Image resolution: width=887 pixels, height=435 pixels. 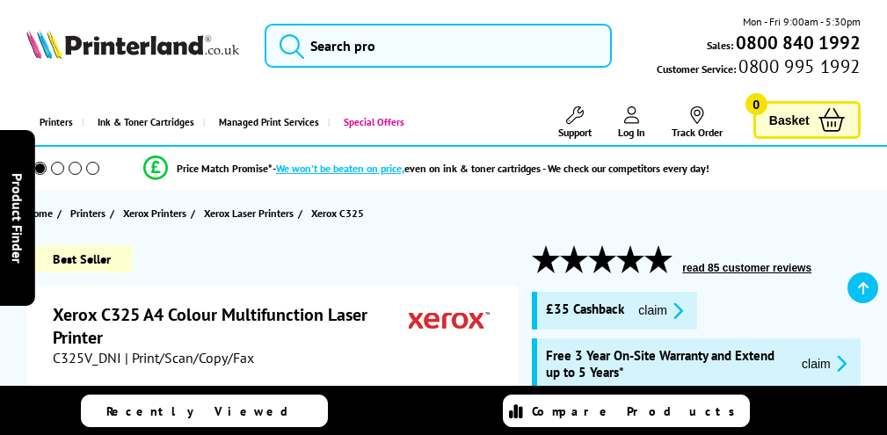 What do you see at coordinates (18, 217) in the screenshot?
I see `span: Product Finder` at bounding box center [18, 217].